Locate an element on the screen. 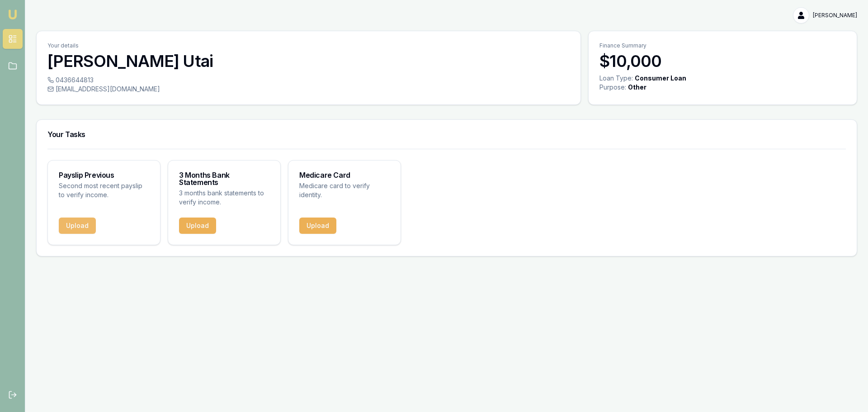 The width and height of the screenshot is (868, 412). p: Second most recent payslip to verify income. is located at coordinates (104, 191).